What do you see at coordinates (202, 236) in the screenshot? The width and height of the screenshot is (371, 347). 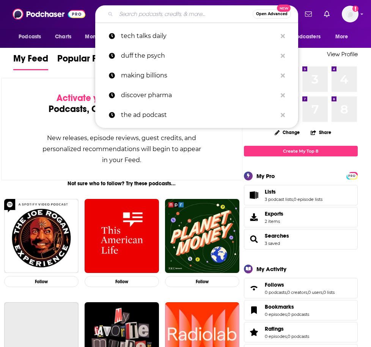 I see `a: Planet Money` at bounding box center [202, 236].